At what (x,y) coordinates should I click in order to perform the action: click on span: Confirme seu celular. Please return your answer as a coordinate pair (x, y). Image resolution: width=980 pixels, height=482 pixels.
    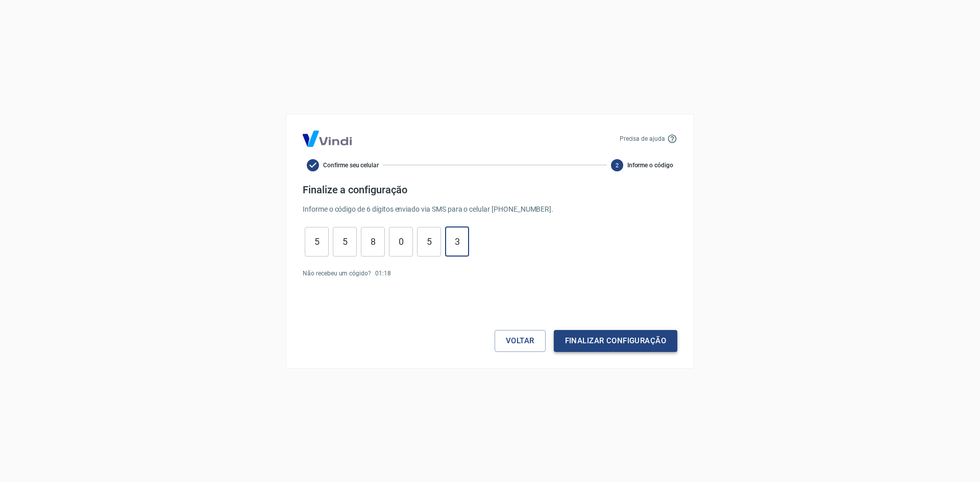
    Looking at the image, I should click on (351, 165).